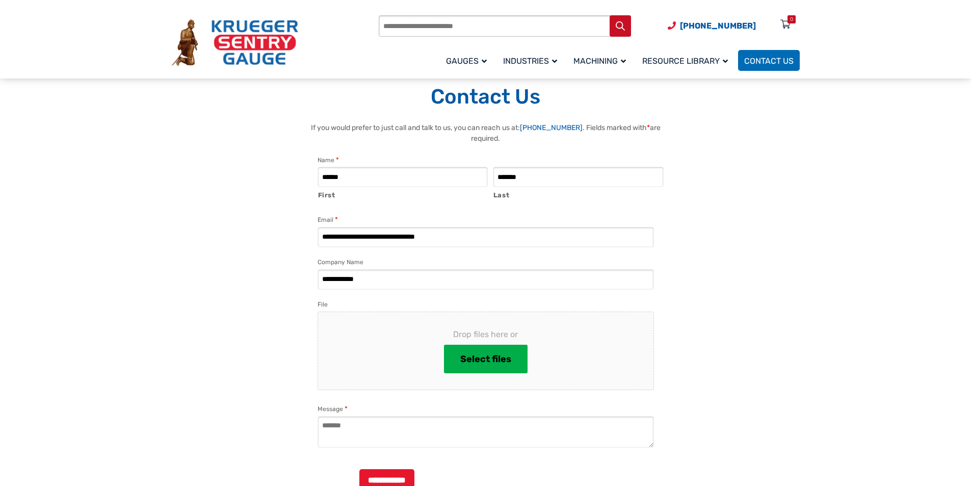 The height and width of the screenshot is (486, 971). Describe the element at coordinates (340, 262) in the screenshot. I see `label: Company Name` at that location.